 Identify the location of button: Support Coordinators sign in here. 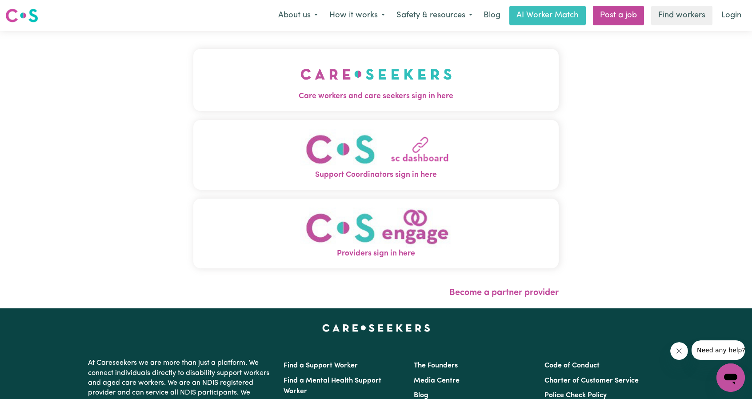
(376, 155).